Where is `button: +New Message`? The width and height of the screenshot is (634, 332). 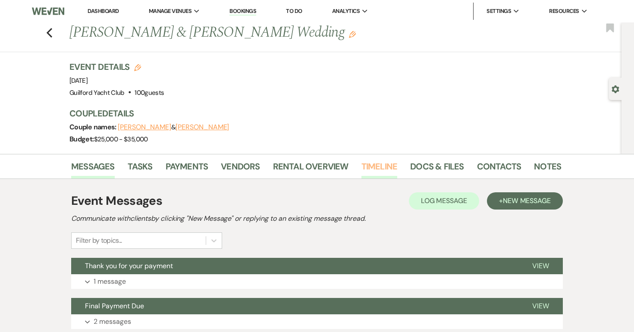 button: +New Message is located at coordinates (525, 201).